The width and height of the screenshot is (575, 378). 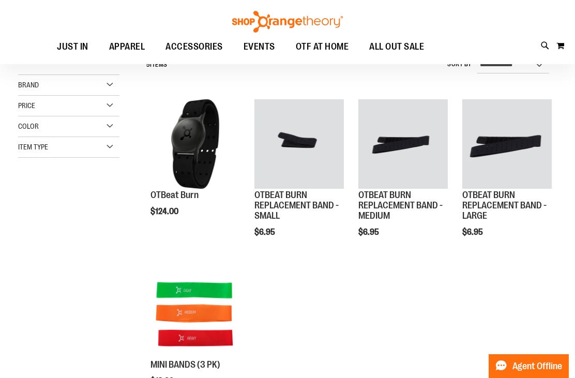 What do you see at coordinates (396, 47) in the screenshot?
I see `span: ALL OUT SALE` at bounding box center [396, 47].